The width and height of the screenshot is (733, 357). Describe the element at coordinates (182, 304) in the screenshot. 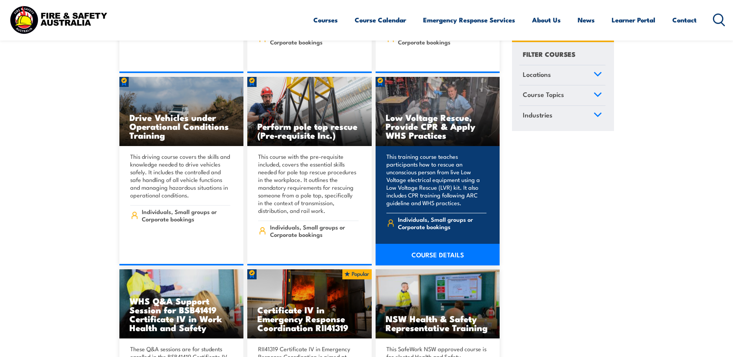

I see `img: BSB41419 – Certificate IV in Work Health and Safety` at that location.